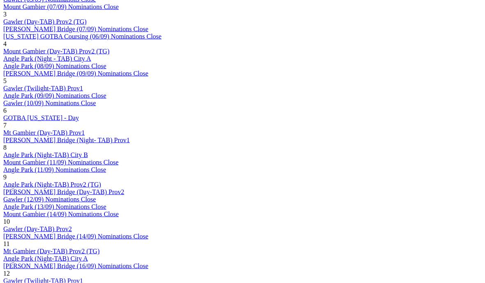 The width and height of the screenshot is (485, 283). What do you see at coordinates (49, 199) in the screenshot?
I see `a: Gawler (12/09) Nominations Close` at bounding box center [49, 199].